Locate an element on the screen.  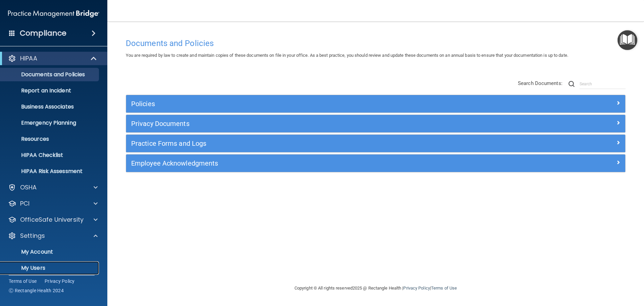
a: Privacy Documents is located at coordinates (376, 124).